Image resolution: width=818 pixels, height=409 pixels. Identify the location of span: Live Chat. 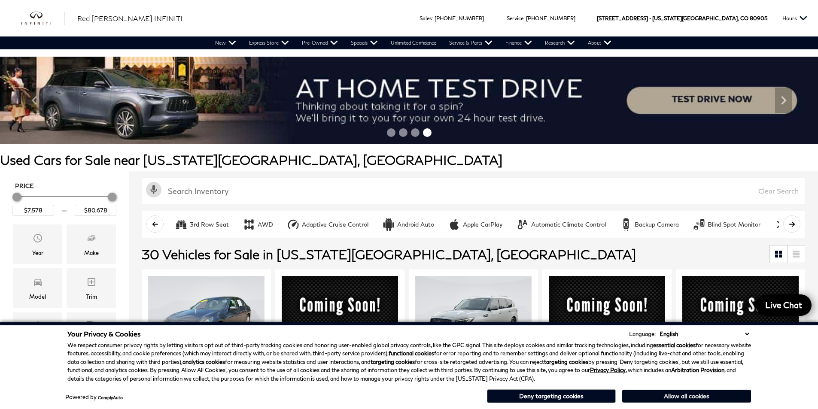
(784, 305).